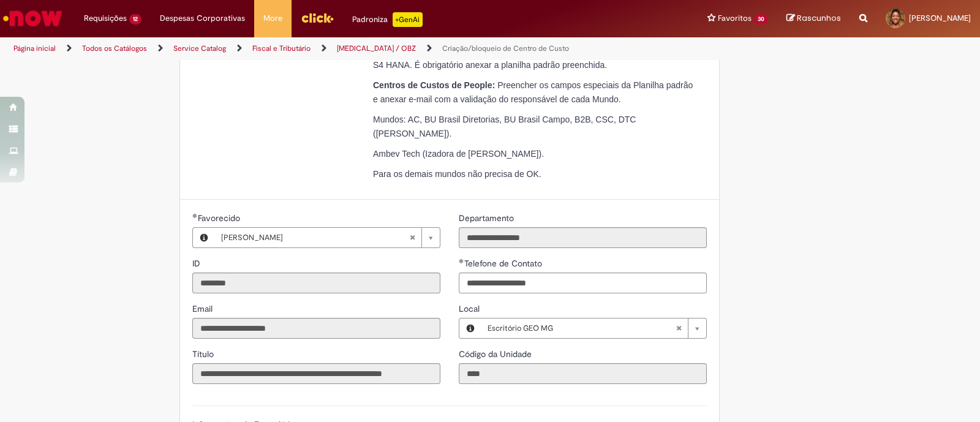 The height and width of the screenshot is (422, 980). I want to click on button: Favorecido, Visualizar este registro Paula Carolina Ferreira Soares, so click(204, 237).